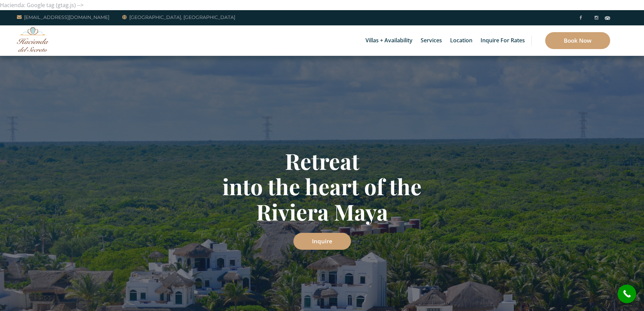  I want to click on a: Inquire, so click(322, 241).